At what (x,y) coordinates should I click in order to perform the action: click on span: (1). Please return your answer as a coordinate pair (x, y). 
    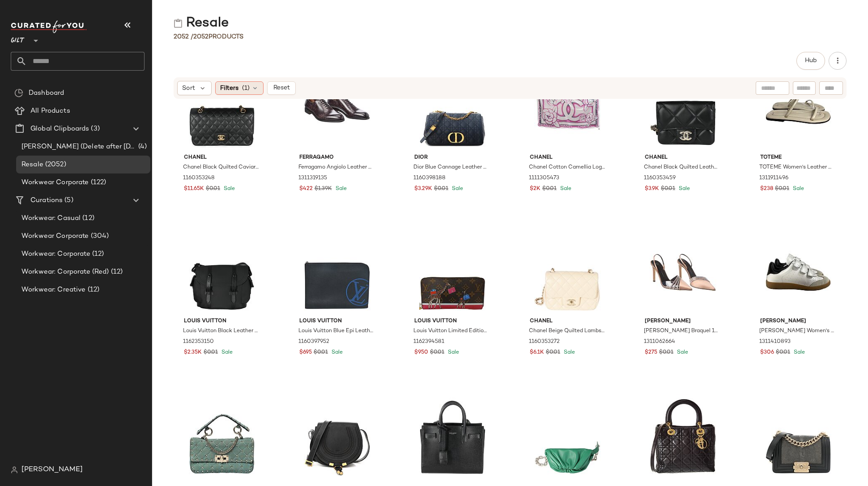
    Looking at the image, I should click on (246, 88).